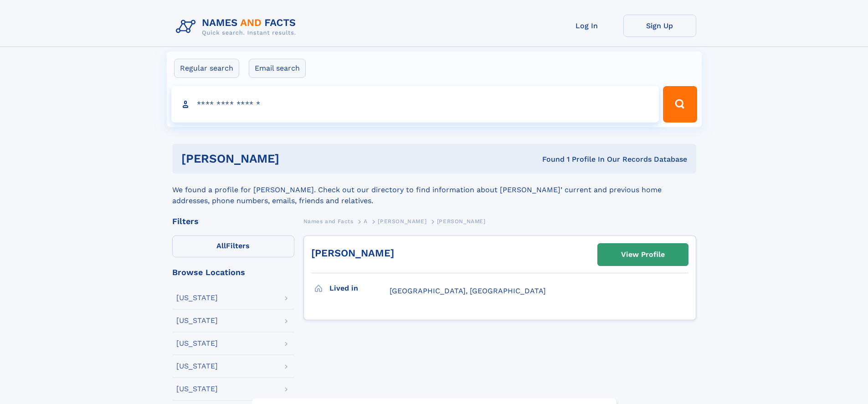 This screenshot has height=404, width=868. I want to click on div: Filters, so click(233, 221).